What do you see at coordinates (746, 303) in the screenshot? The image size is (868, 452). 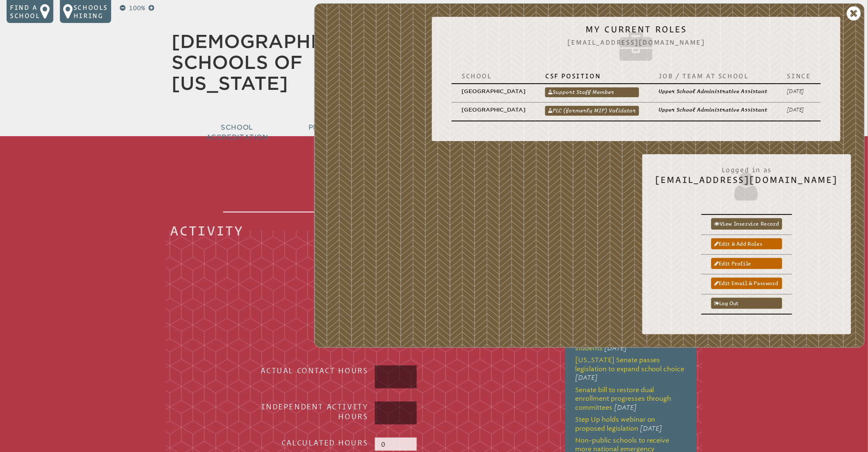 I see `a: Log out` at bounding box center [746, 303].